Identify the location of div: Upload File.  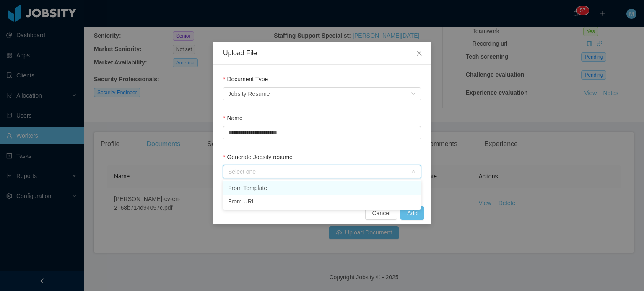
(322, 53).